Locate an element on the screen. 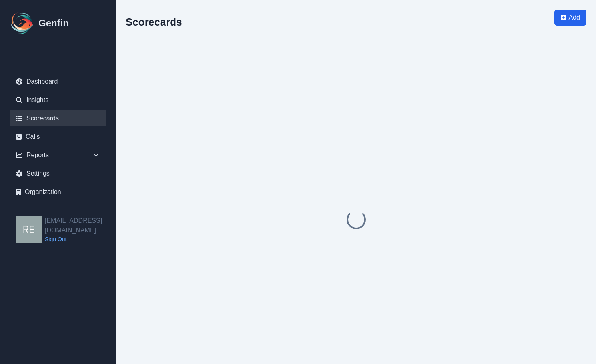  a: Sign Out is located at coordinates (80, 239).